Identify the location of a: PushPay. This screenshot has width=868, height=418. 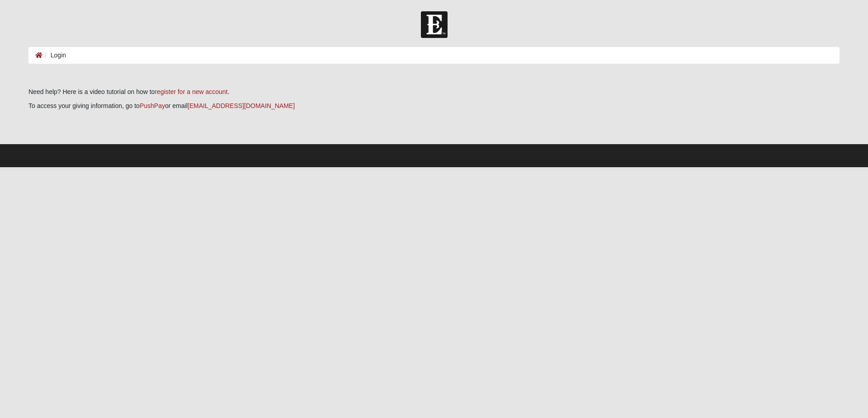
(152, 106).